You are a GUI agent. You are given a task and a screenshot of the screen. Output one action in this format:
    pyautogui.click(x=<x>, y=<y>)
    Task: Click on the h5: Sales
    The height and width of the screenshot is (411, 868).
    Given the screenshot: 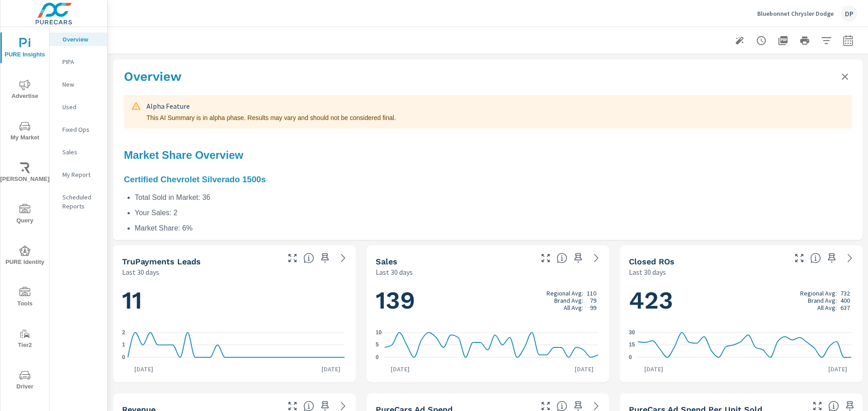 What is the action you would take?
    pyautogui.click(x=386, y=262)
    